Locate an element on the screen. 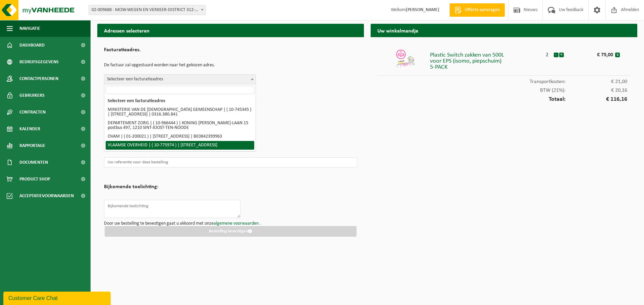  span: € 20,16 is located at coordinates (597, 90).